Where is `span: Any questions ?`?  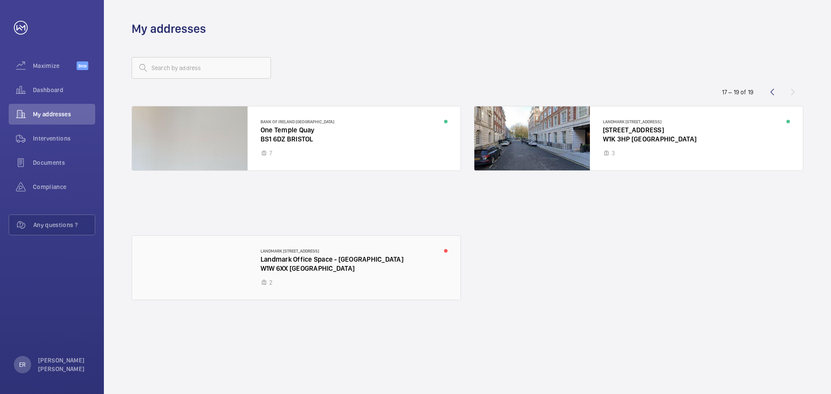
span: Any questions ? is located at coordinates (64, 225).